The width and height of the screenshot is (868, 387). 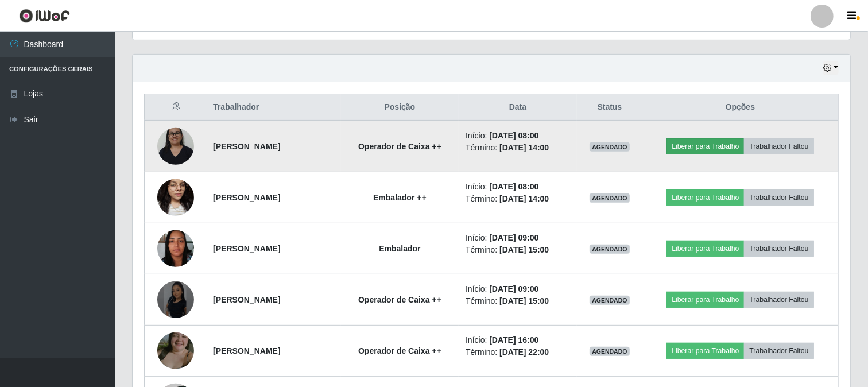 What do you see at coordinates (518, 108) in the screenshot?
I see `th: Data` at bounding box center [518, 108].